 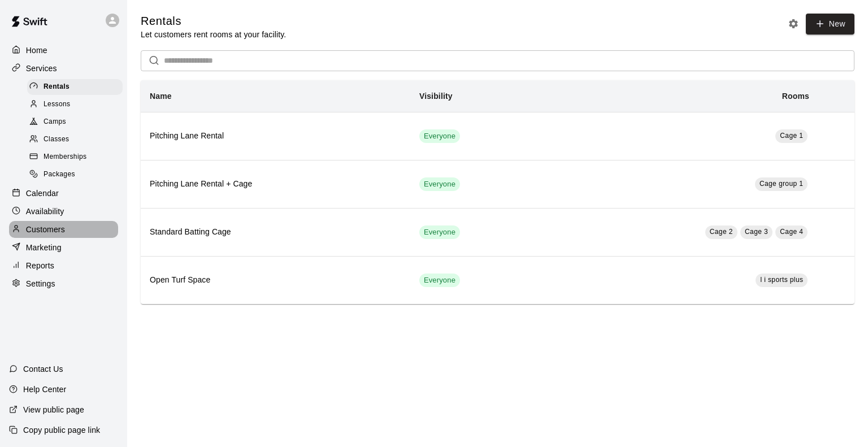 What do you see at coordinates (782, 183) in the screenshot?
I see `span: Cage group 1` at bounding box center [782, 183].